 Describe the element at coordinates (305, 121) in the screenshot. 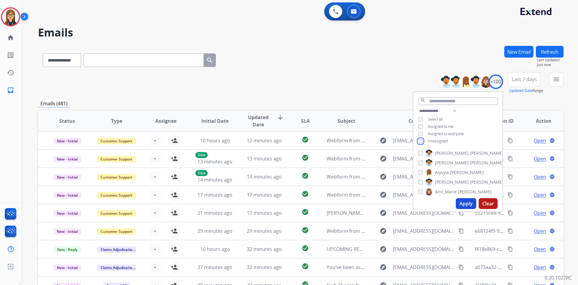

I see `span: SLA` at that location.